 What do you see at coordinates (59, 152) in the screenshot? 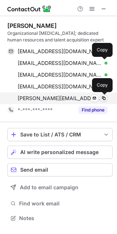
I see `span: AI write personalized message` at bounding box center [59, 152].